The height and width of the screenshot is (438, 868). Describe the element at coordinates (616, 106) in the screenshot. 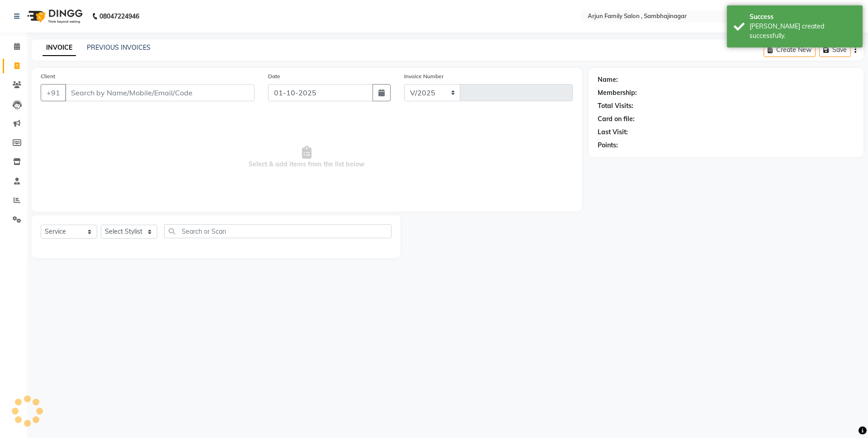

I see `div: Total Visits:` at that location.